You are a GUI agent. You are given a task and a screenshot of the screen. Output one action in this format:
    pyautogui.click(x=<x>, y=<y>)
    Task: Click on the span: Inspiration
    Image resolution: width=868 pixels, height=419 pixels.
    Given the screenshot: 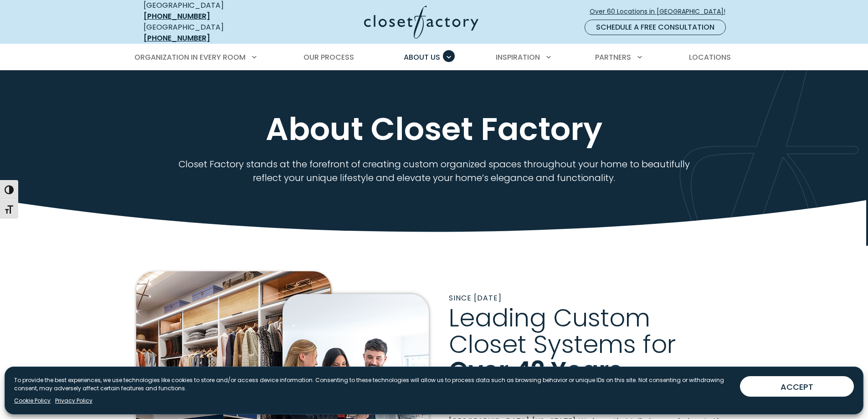 What is the action you would take?
    pyautogui.click(x=517, y=57)
    